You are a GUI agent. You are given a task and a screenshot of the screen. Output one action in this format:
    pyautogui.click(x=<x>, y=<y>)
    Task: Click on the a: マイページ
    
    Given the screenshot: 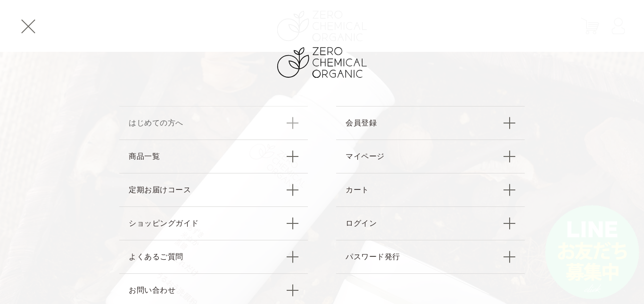 What is the action you would take?
    pyautogui.click(x=431, y=156)
    